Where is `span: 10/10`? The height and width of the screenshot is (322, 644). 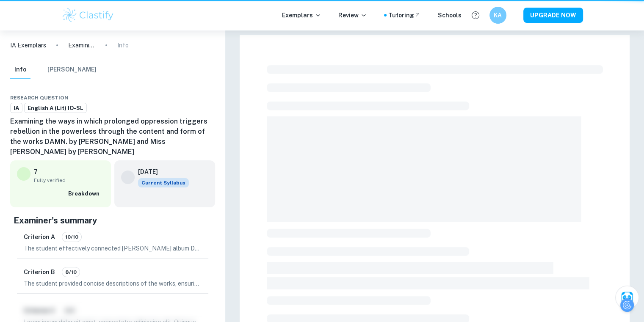
span: 10/10 is located at coordinates (71, 237).